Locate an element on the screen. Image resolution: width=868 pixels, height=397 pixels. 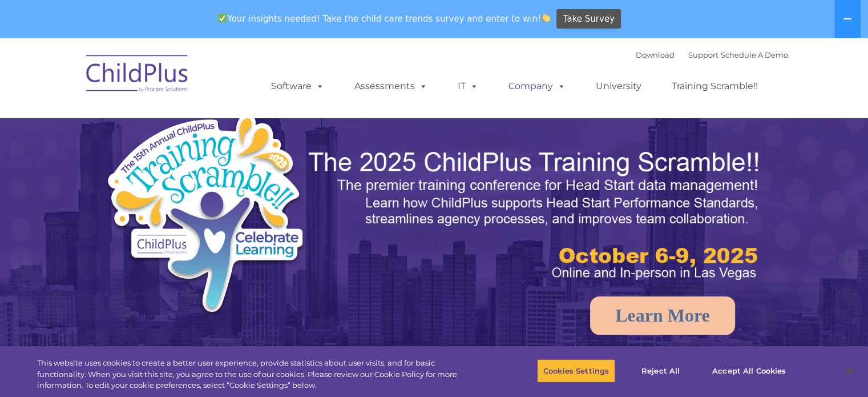
a: Support is located at coordinates (703, 55).